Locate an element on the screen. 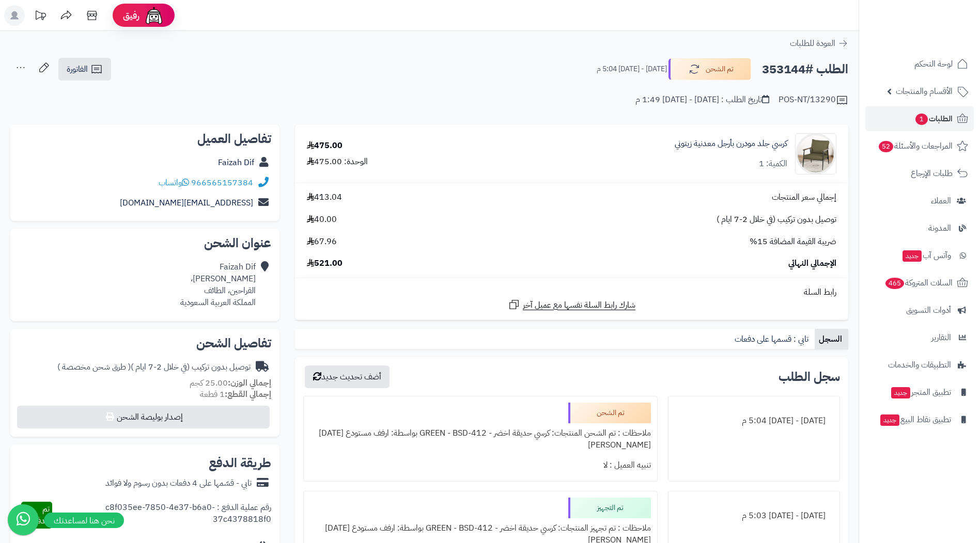 The height and width of the screenshot is (543, 980). span: 465 is located at coordinates (895, 283).